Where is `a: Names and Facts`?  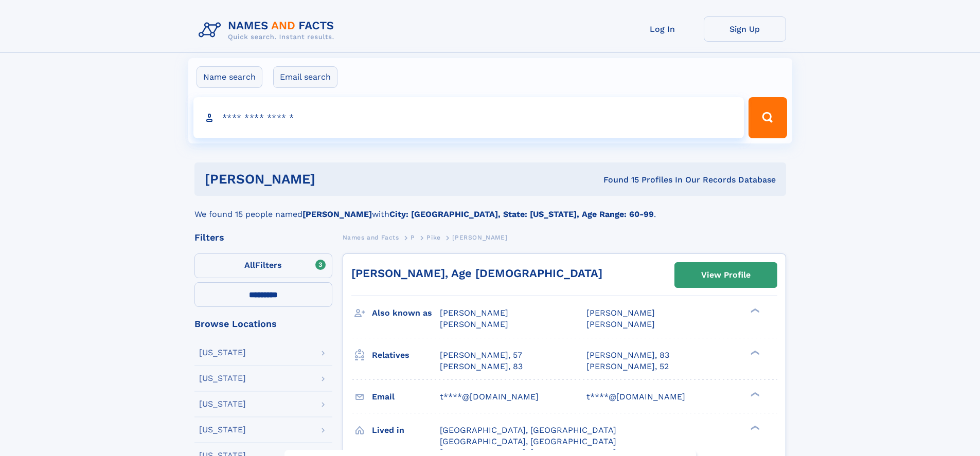 a: Names and Facts is located at coordinates (371, 237).